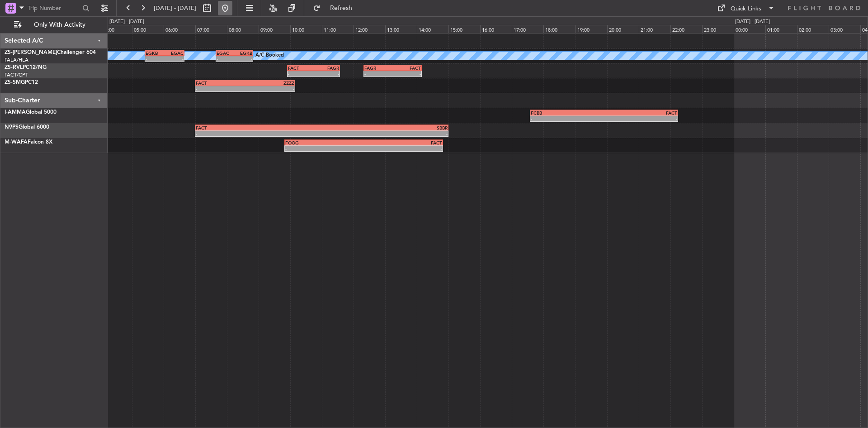  Describe the element at coordinates (623, 29) in the screenshot. I see `div: 20:00` at that location.